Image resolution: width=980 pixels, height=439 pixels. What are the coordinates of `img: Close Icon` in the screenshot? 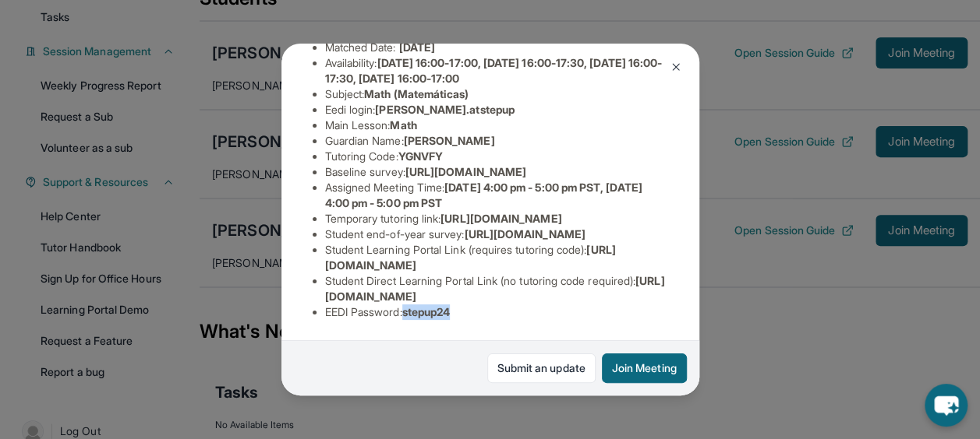 It's located at (676, 67).